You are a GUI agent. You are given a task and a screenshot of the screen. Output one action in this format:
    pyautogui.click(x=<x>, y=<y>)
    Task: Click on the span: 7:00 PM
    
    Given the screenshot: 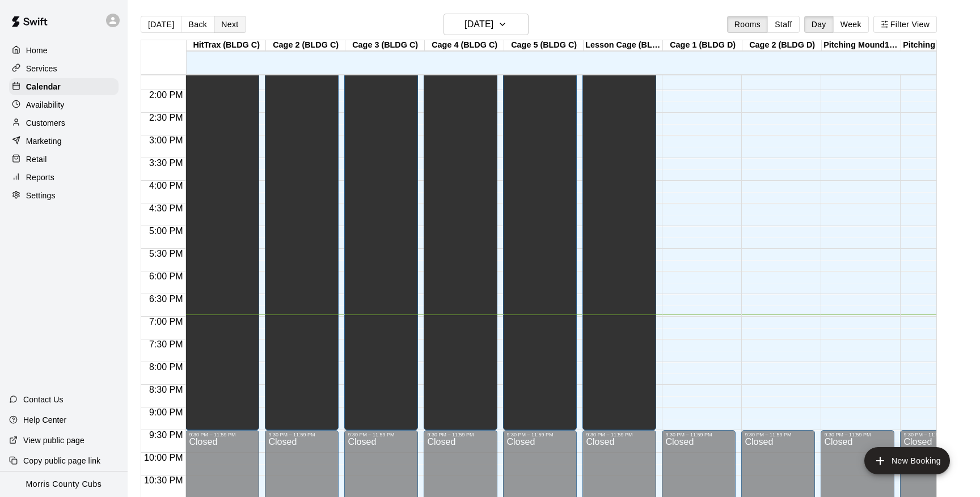 What is the action you would take?
    pyautogui.click(x=166, y=321)
    